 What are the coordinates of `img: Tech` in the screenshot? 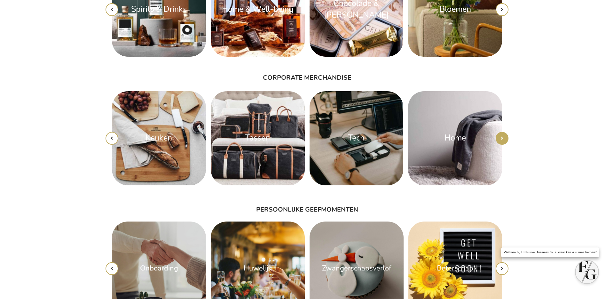 It's located at (357, 138).